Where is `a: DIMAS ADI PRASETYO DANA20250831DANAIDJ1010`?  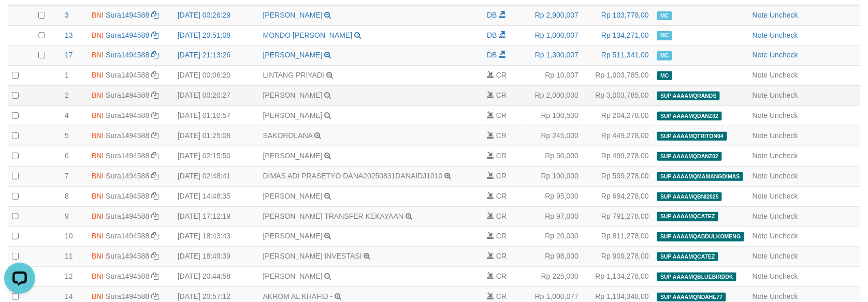
a: DIMAS ADI PRASETYO DANA20250831DANAIDJ1010 is located at coordinates (352, 176).